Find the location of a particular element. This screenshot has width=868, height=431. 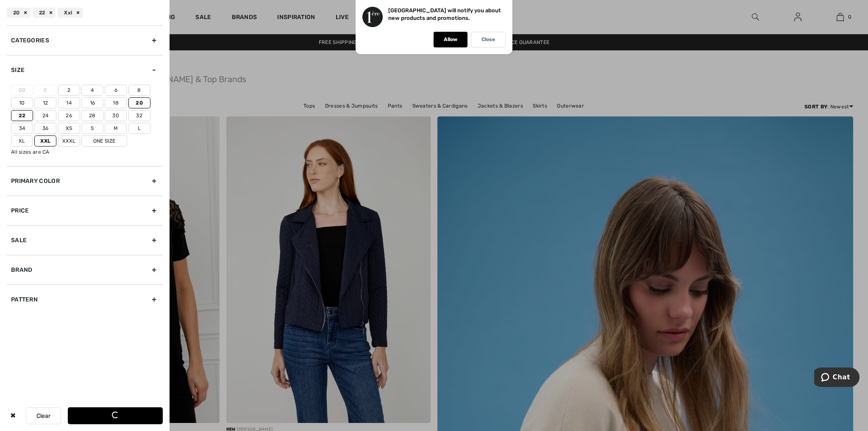

label: 20 is located at coordinates (139, 103).